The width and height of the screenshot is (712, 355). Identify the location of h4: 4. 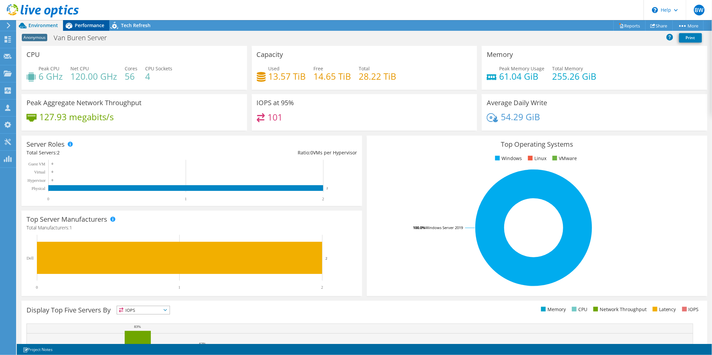
(159, 76).